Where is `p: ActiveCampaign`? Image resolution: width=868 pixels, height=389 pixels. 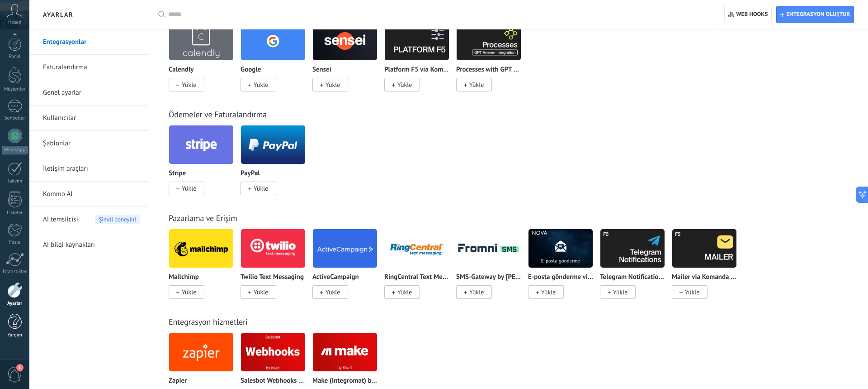
p: ActiveCampaign is located at coordinates (335, 277).